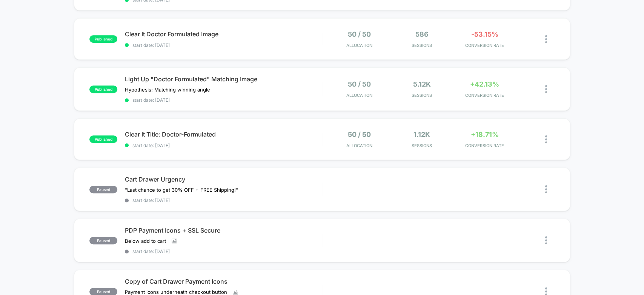 This screenshot has height=295, width=644. What do you see at coordinates (145, 241) in the screenshot?
I see `span: Below add to cart` at bounding box center [145, 241].